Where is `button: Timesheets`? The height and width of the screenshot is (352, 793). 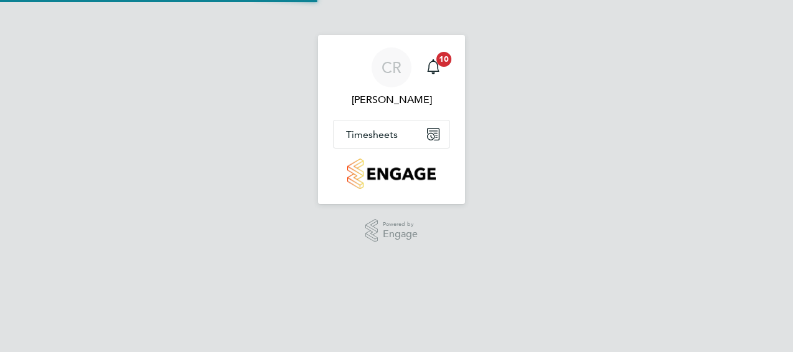
button: Timesheets is located at coordinates (392, 134).